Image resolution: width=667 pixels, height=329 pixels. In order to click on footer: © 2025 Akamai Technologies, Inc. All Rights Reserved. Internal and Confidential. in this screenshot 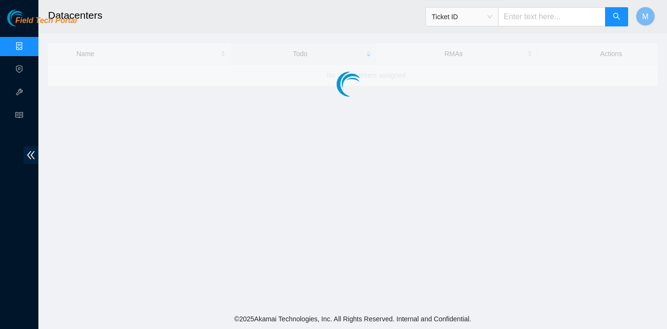, I will do `click(352, 319)`.